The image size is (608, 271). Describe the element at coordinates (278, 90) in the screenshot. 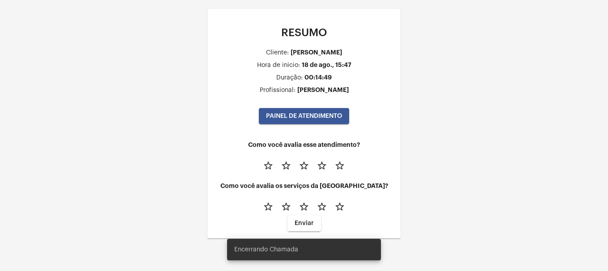

I see `div: Profissional:` at that location.